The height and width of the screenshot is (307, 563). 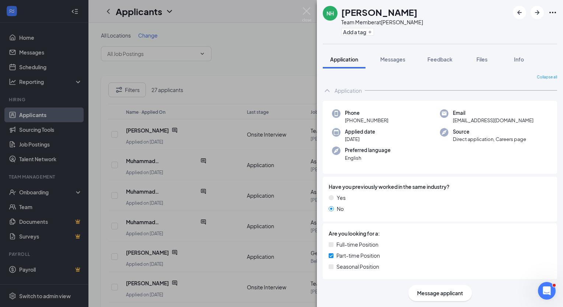 What do you see at coordinates (357, 245) in the screenshot?
I see `span: Full-time Position` at bounding box center [357, 245].